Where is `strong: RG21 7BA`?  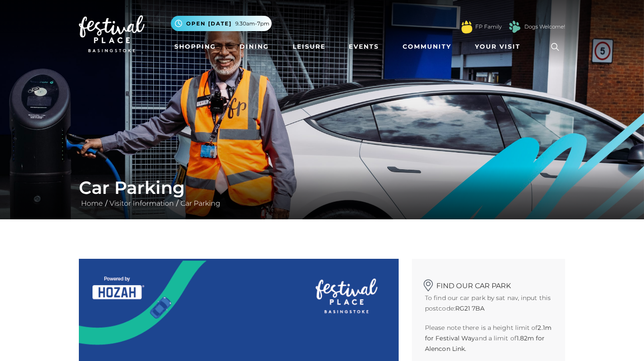
strong: RG21 7BA is located at coordinates (470, 308).